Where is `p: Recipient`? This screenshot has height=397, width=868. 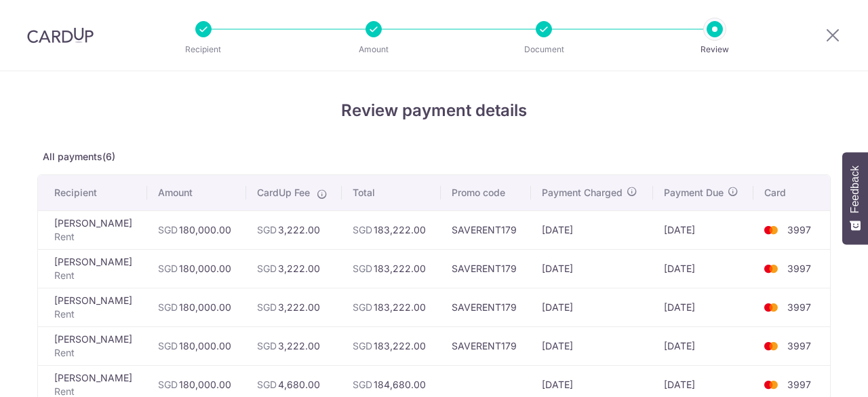 p: Recipient is located at coordinates (203, 50).